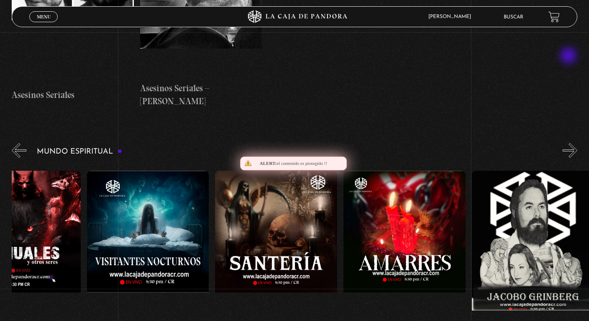 Image resolution: width=589 pixels, height=321 pixels. Describe the element at coordinates (79, 151) in the screenshot. I see `h3: Mundo Espiritual` at that location.